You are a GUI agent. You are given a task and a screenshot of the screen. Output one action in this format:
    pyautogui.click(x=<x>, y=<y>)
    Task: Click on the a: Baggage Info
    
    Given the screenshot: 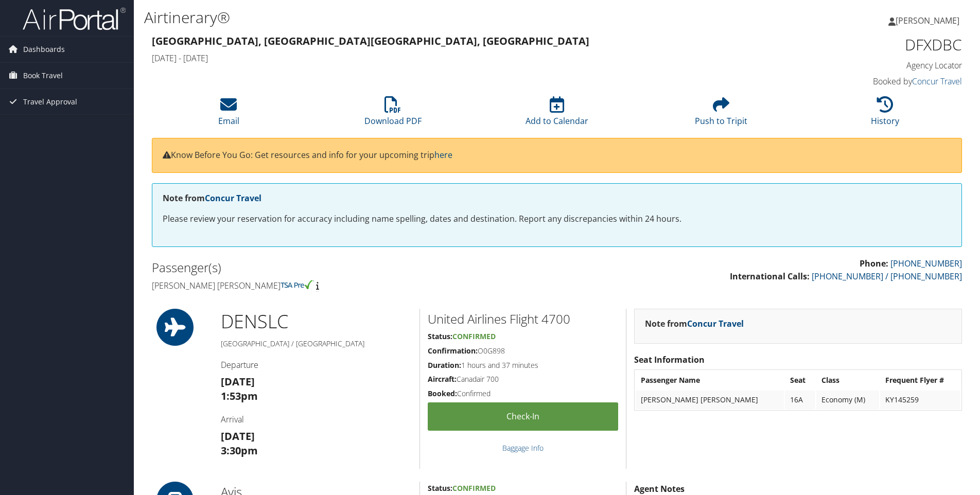 What is the action you would take?
    pyautogui.click(x=523, y=448)
    